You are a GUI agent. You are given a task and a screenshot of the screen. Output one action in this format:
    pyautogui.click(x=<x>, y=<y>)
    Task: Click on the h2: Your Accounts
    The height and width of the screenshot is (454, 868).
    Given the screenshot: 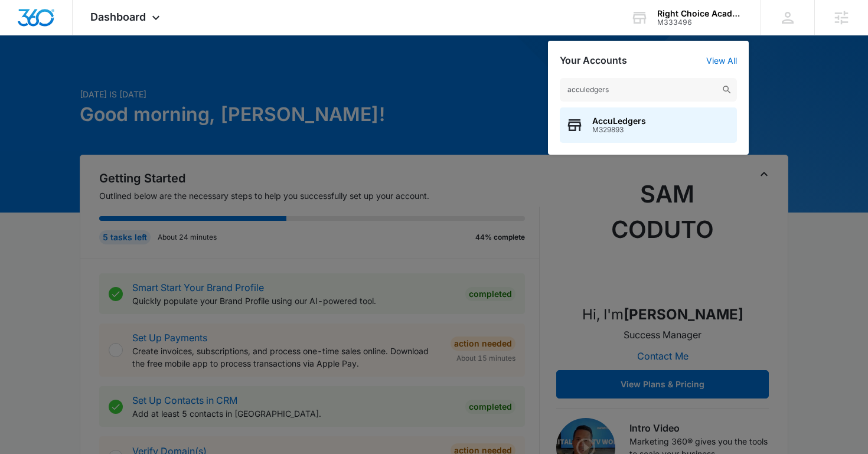 What is the action you would take?
    pyautogui.click(x=593, y=60)
    